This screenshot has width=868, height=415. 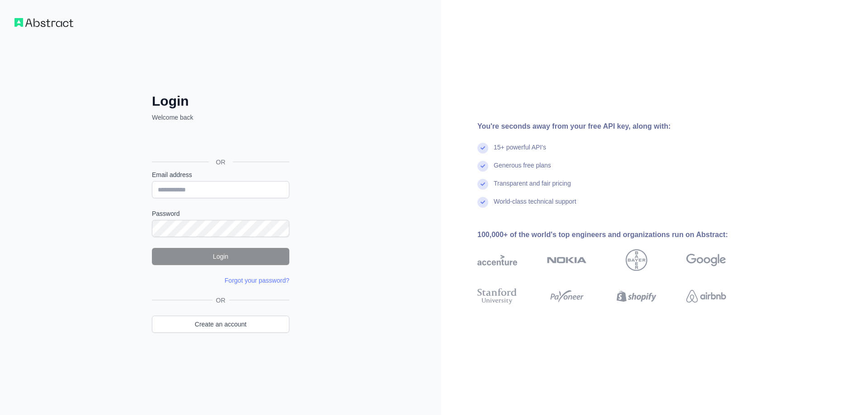 I want to click on div: Transparent and fair pricing, so click(x=532, y=188).